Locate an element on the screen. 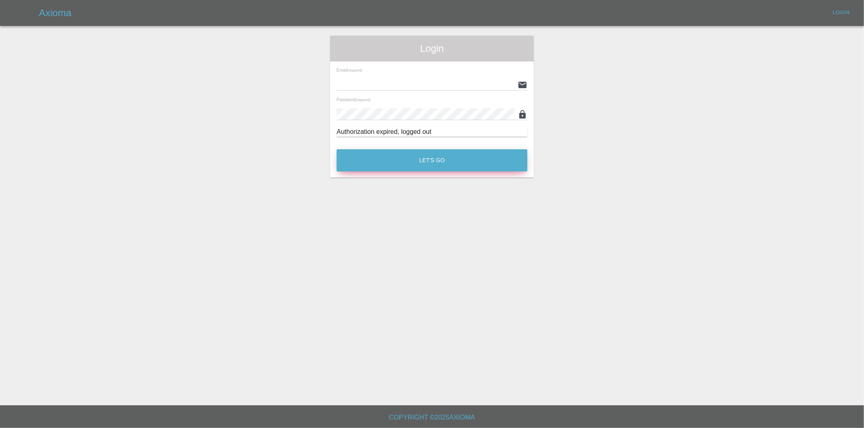  span: Password is located at coordinates (354, 100).